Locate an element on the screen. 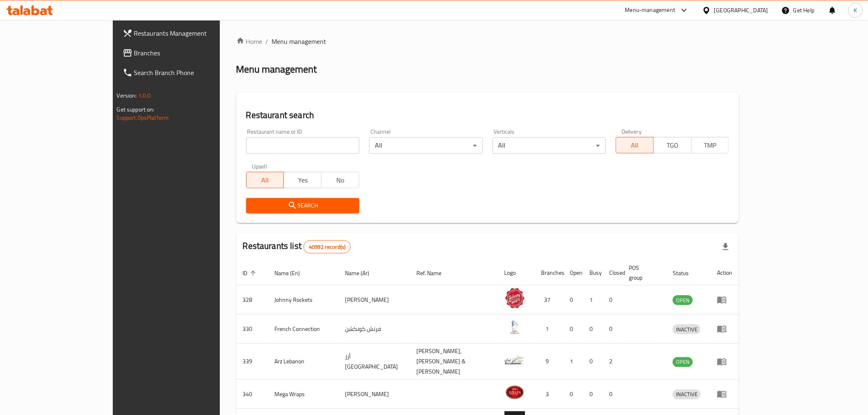  td: 3 is located at coordinates (549, 394).